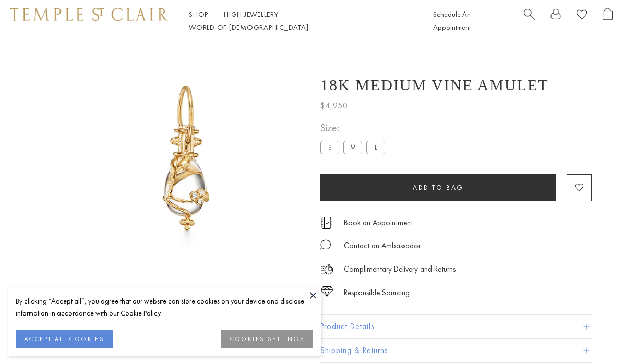 The width and height of the screenshot is (623, 364). Describe the element at coordinates (608, 21) in the screenshot. I see `a: Open Shopping Bag` at that location.